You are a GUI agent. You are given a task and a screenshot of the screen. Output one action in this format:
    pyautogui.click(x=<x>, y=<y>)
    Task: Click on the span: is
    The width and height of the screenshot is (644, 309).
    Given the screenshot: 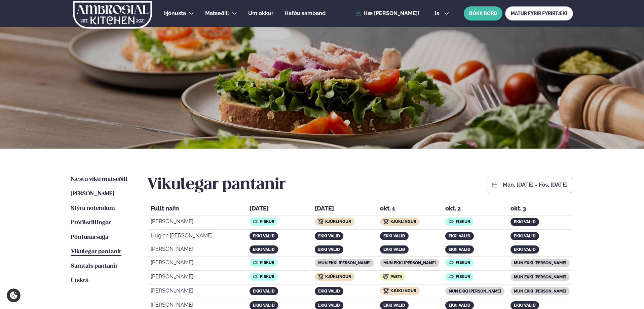 What is the action you would take?
    pyautogui.click(x=438, y=13)
    